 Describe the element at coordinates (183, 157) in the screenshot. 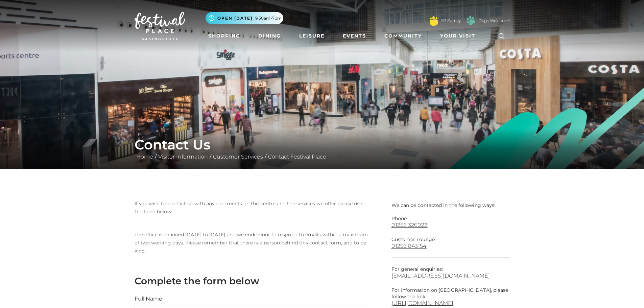

I see `a: Visitor Information` at that location.